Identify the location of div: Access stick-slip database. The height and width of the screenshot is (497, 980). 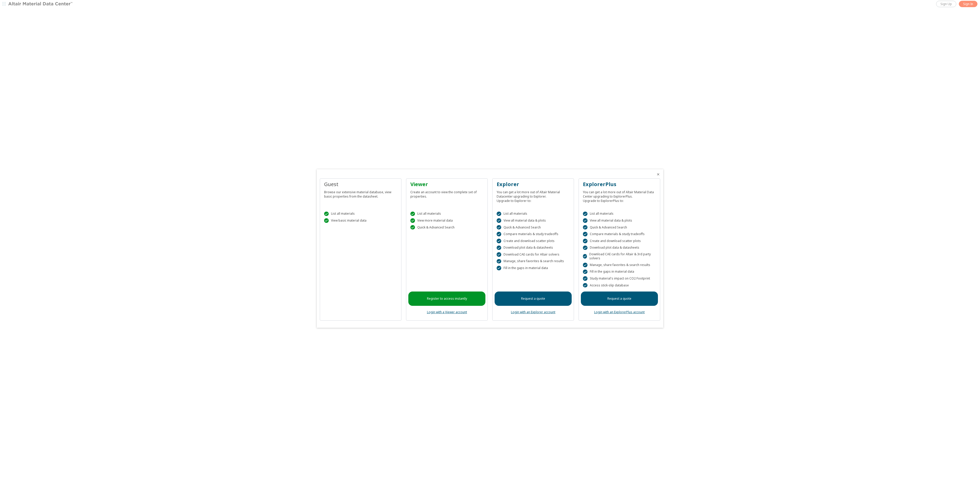
(620, 285).